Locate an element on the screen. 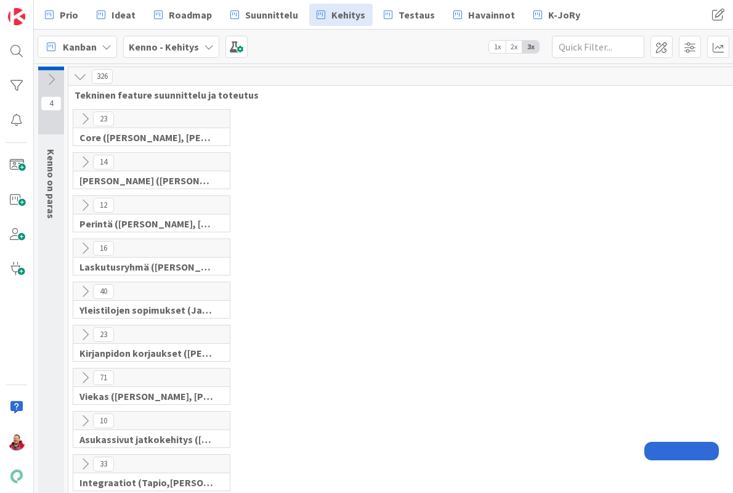 Image resolution: width=733 pixels, height=493 pixels. span: Asukassivut jatkokehitys (Rasmus, TommiH, Bella) is located at coordinates (147, 439).